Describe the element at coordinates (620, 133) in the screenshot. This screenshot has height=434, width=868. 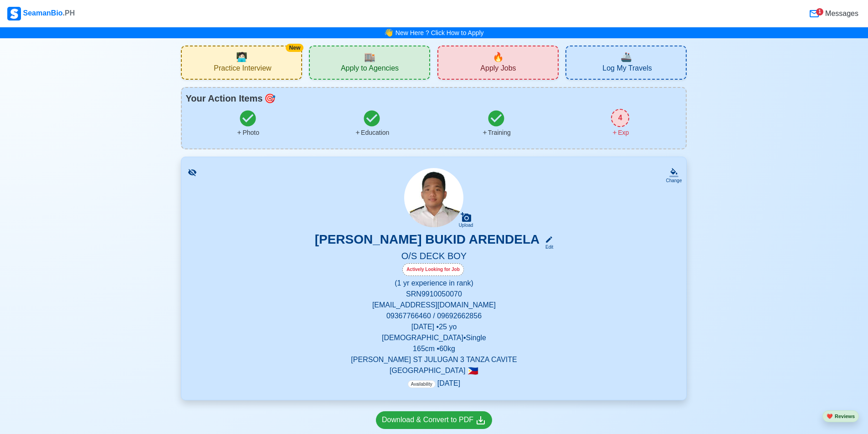
I see `div: Exp` at that location.